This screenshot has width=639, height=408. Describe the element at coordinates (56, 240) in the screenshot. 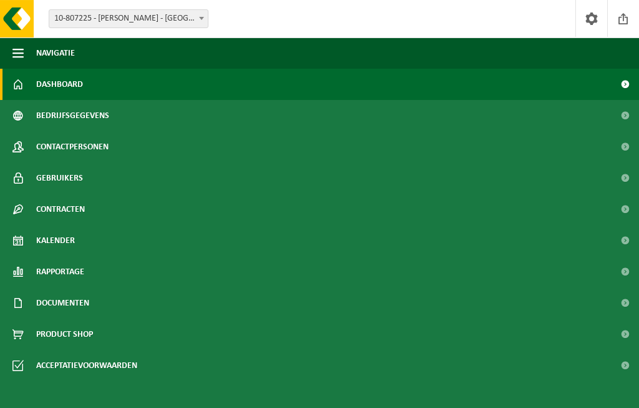

I see `span: Kalender` at that location.